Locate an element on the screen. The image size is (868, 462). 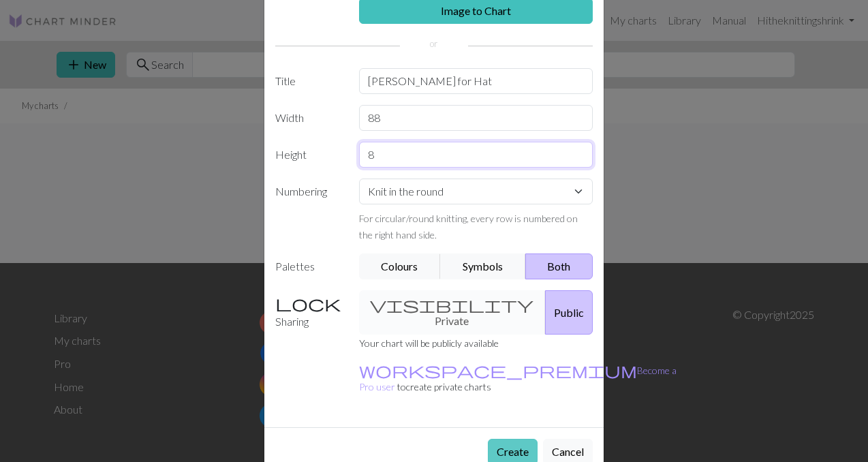
small: Your chart will be publicly available is located at coordinates (428, 343).